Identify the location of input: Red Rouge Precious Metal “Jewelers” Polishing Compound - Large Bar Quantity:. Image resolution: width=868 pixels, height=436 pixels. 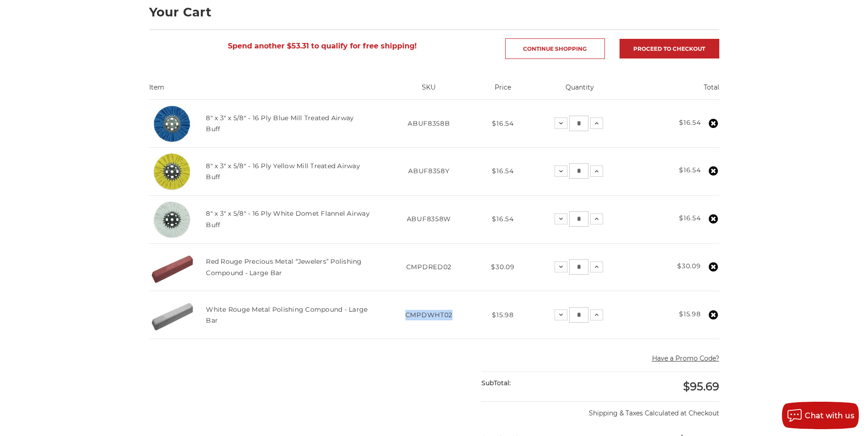
(579, 267).